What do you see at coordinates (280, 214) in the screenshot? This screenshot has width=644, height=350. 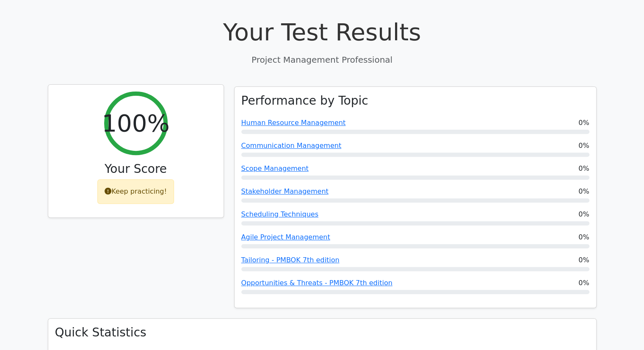 I see `a: Scheduling Techniques` at bounding box center [280, 214].